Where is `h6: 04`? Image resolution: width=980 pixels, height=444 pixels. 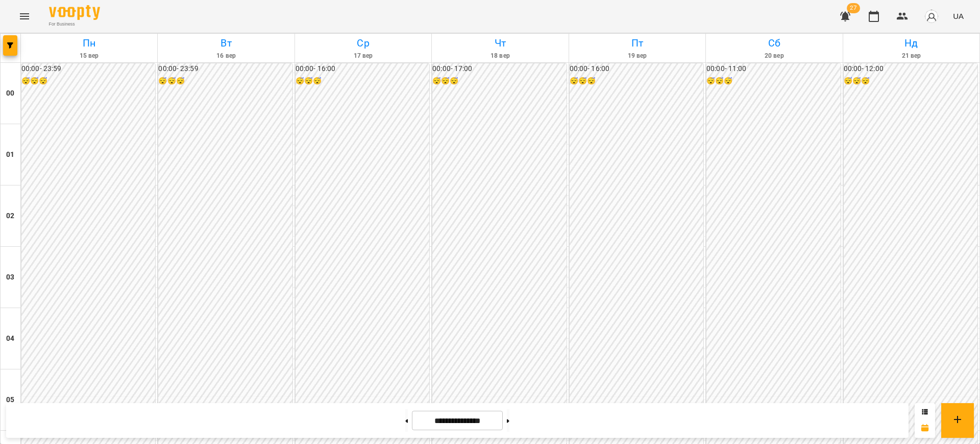 h6: 04 is located at coordinates (10, 339).